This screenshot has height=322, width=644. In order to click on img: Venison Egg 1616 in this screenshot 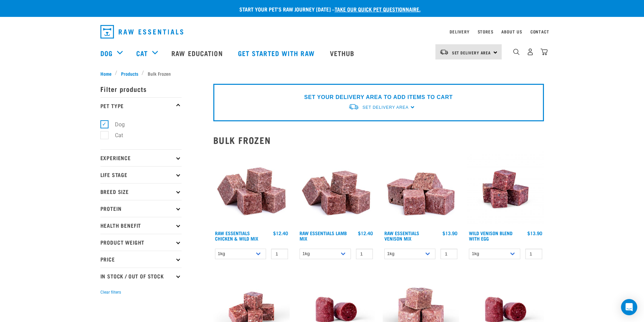, I will do `click(505, 189)`.